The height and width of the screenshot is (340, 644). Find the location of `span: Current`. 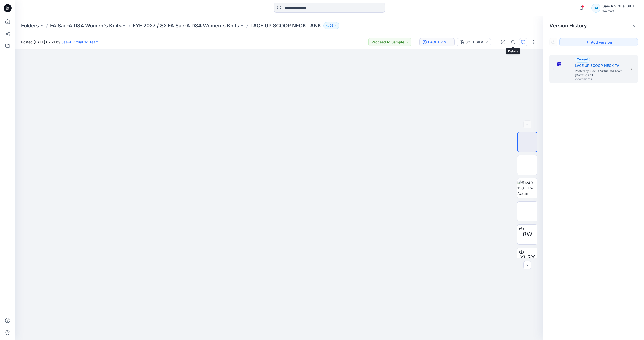

span: Current is located at coordinates (582, 59).